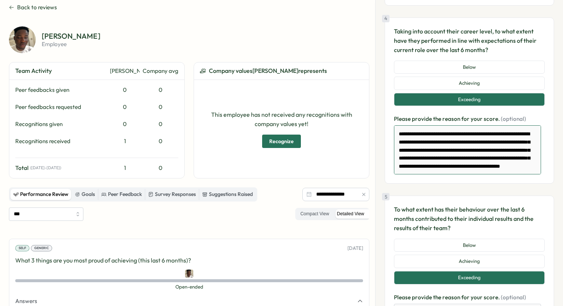 This screenshot has height=306, width=563. What do you see at coordinates (189, 287) in the screenshot?
I see `span: Open-ended` at bounding box center [189, 287].